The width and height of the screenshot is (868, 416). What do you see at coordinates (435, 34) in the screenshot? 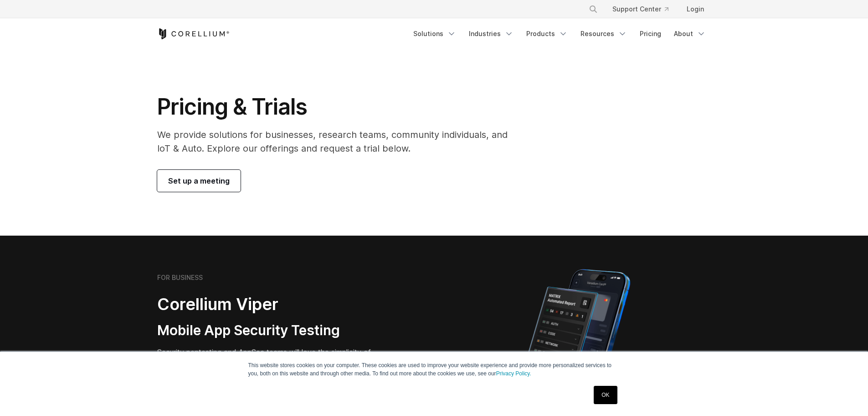
I see `a: Solutions` at bounding box center [435, 34].